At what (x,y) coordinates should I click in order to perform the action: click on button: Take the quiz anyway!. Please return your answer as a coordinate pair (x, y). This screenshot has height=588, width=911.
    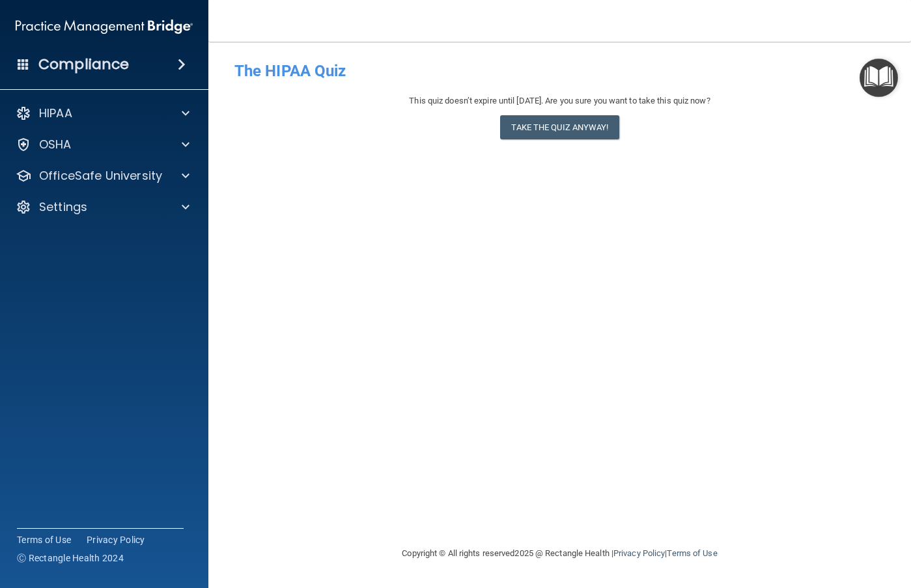
    Looking at the image, I should click on (560, 127).